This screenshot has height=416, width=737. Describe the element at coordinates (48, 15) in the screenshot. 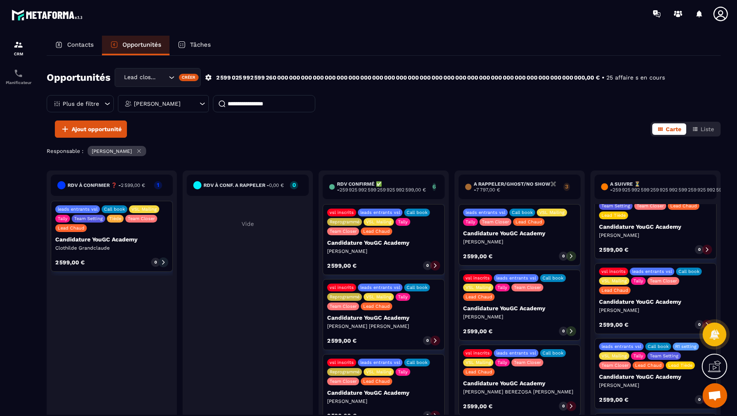

I see `img: logo` at that location.